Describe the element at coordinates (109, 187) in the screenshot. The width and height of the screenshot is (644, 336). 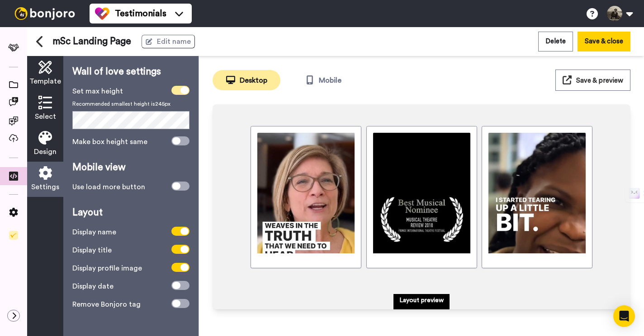
I see `span: Use load more button` at that location.